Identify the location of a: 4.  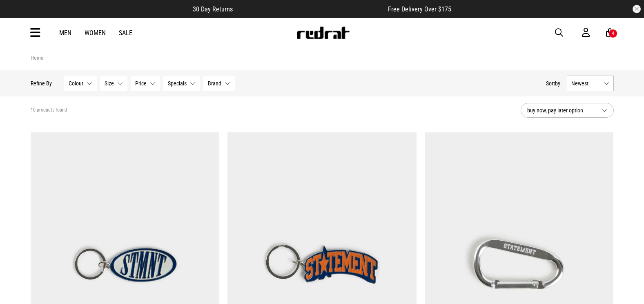
(610, 33).